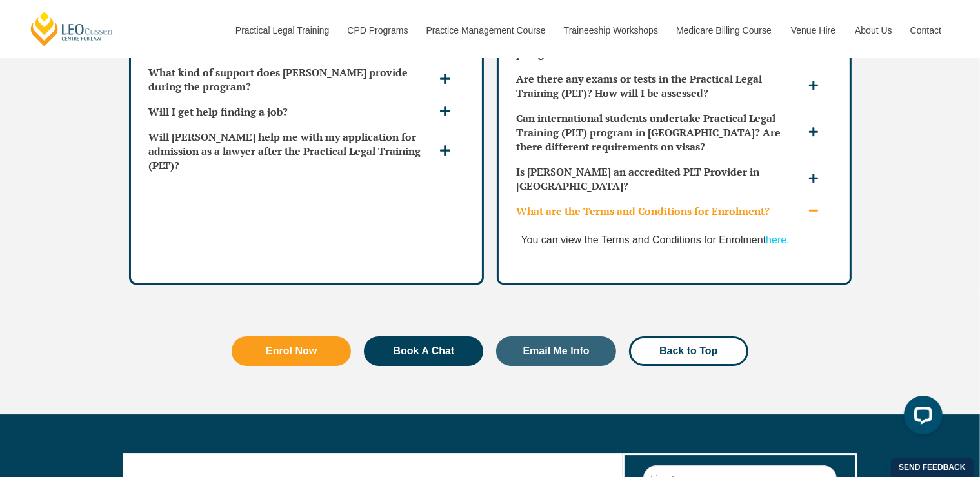 This screenshot has height=477, width=980. What do you see at coordinates (486, 30) in the screenshot?
I see `a: Practice Management Course` at bounding box center [486, 30].